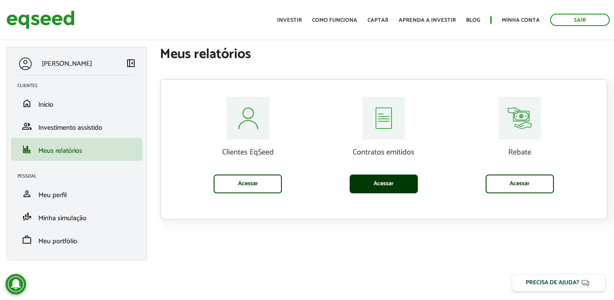 The width and height of the screenshot is (614, 300). What do you see at coordinates (77, 103) in the screenshot?
I see `a: homeInício` at bounding box center [77, 103].